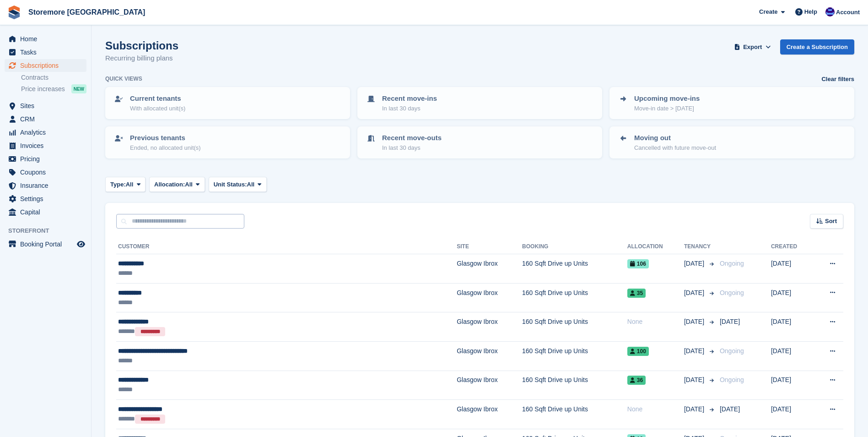  What do you see at coordinates (791, 247) in the screenshot?
I see `th: Created` at bounding box center [791, 247].